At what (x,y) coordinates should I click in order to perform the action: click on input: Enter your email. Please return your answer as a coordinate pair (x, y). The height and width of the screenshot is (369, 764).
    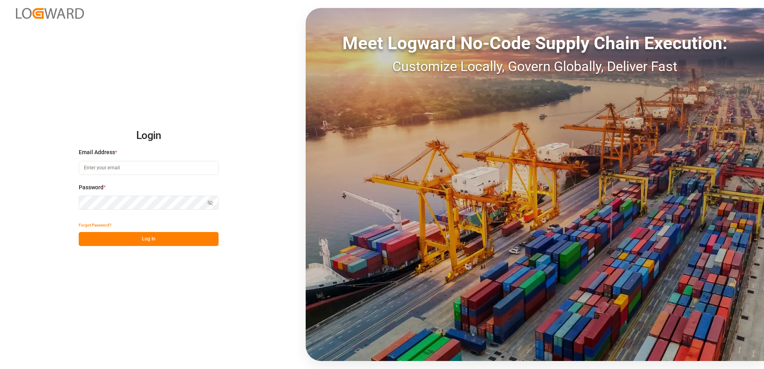
    Looking at the image, I should click on (149, 168).